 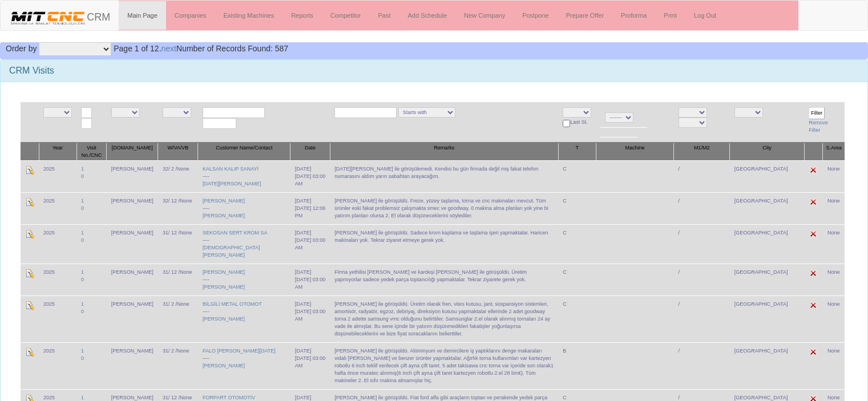 What do you see at coordinates (244, 152) in the screenshot?
I see `th: Customer Name/Contact` at bounding box center [244, 152].